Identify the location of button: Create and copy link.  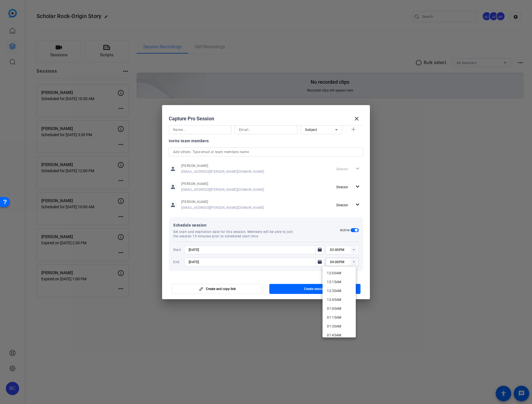
(217, 289).